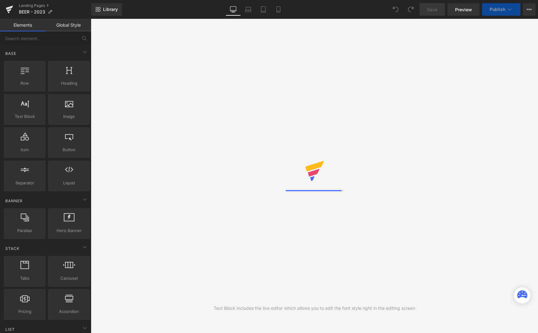 The height and width of the screenshot is (333, 538). I want to click on span: Pricing, so click(24, 312).